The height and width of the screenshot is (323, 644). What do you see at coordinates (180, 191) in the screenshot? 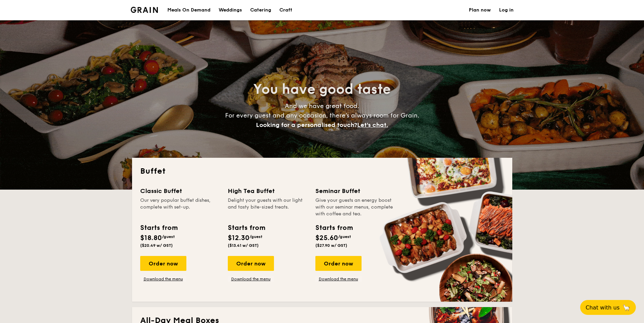
I see `div: Classic Buffet` at bounding box center [180, 191].